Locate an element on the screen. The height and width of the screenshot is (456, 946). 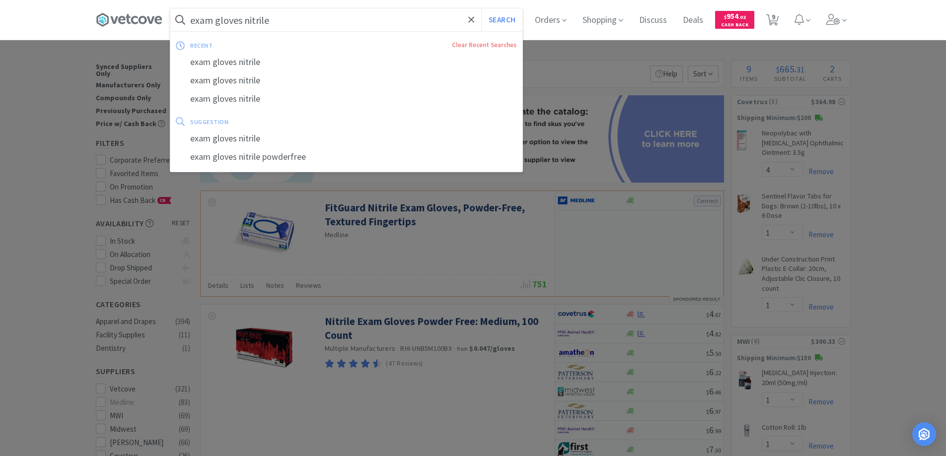
a: Clear Recent Searches is located at coordinates (484, 45).